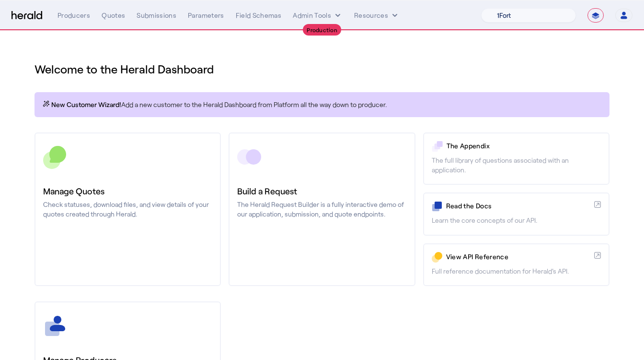 The height and width of the screenshot is (360, 644). I want to click on div: Submissions, so click(156, 15).